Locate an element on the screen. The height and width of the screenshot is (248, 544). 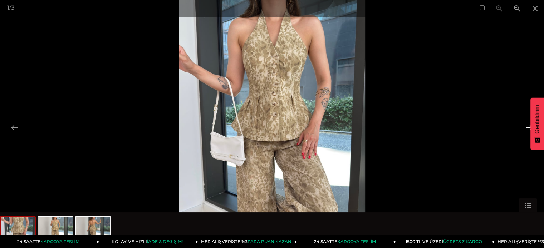
span: Geribildirim is located at coordinates (537, 119).